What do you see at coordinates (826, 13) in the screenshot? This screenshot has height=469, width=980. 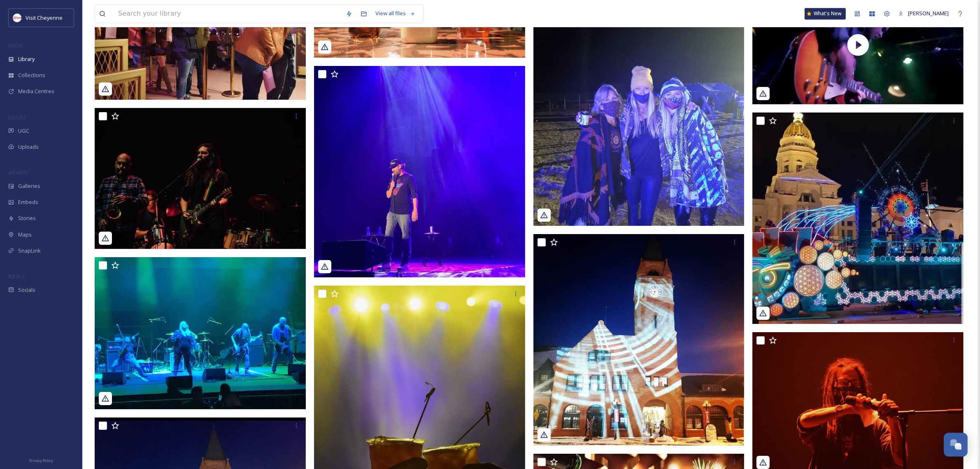 I see `a: What's New` at bounding box center [826, 13].